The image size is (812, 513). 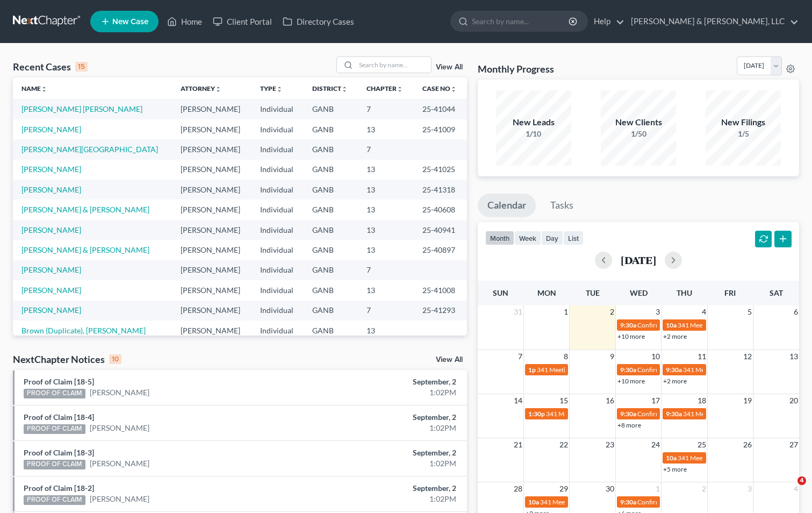 What do you see at coordinates (638, 292) in the screenshot?
I see `span: Wed` at bounding box center [638, 292].